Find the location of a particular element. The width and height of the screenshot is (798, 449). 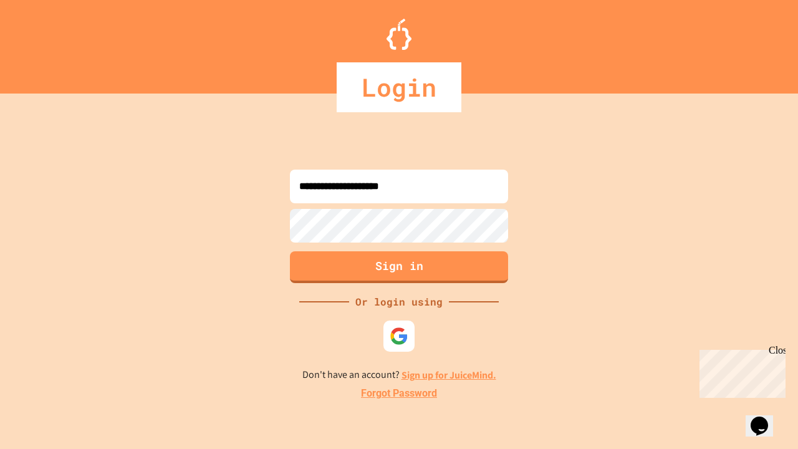

img: Logo.svg is located at coordinates (399, 34).